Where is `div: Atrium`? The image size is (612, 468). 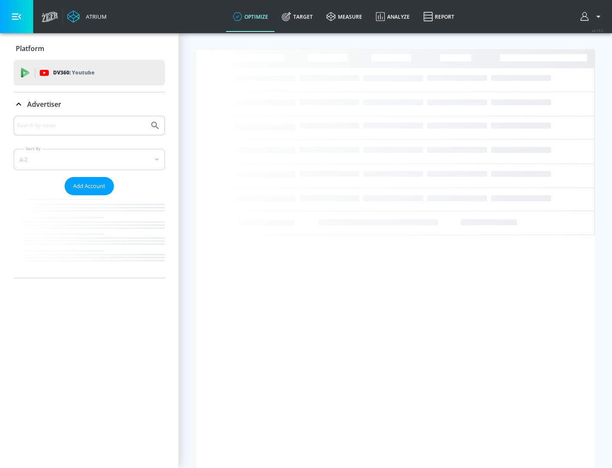 div: Atrium is located at coordinates (94, 17).